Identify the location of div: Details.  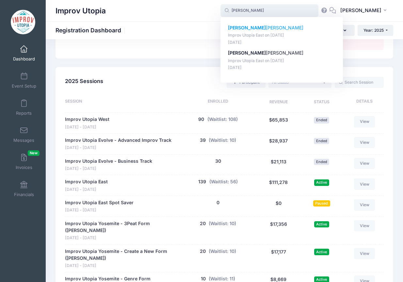
(363, 102).